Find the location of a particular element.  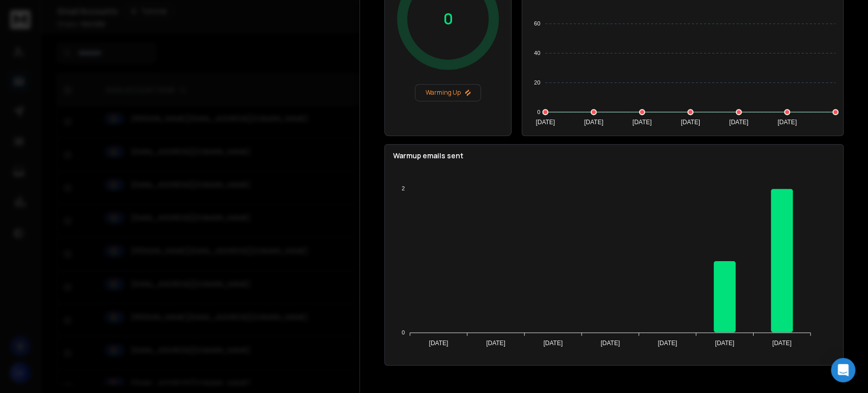

p: Warming Up is located at coordinates (448, 92).